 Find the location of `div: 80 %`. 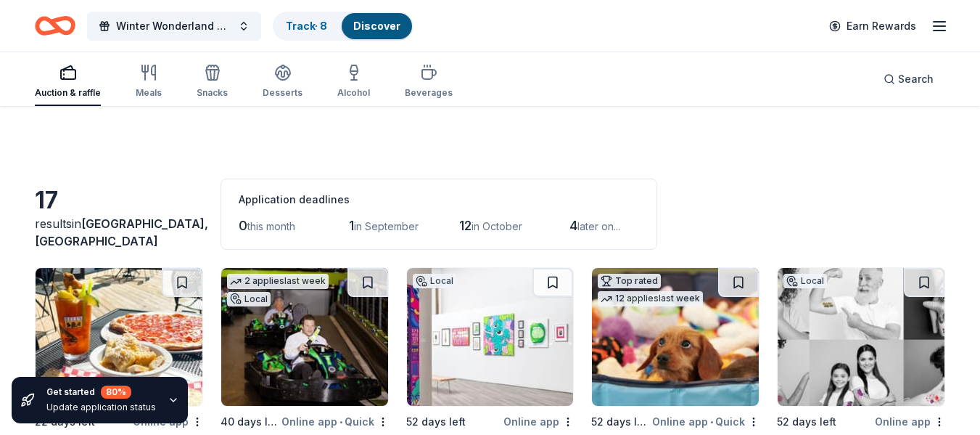

div: 80 % is located at coordinates (116, 392).